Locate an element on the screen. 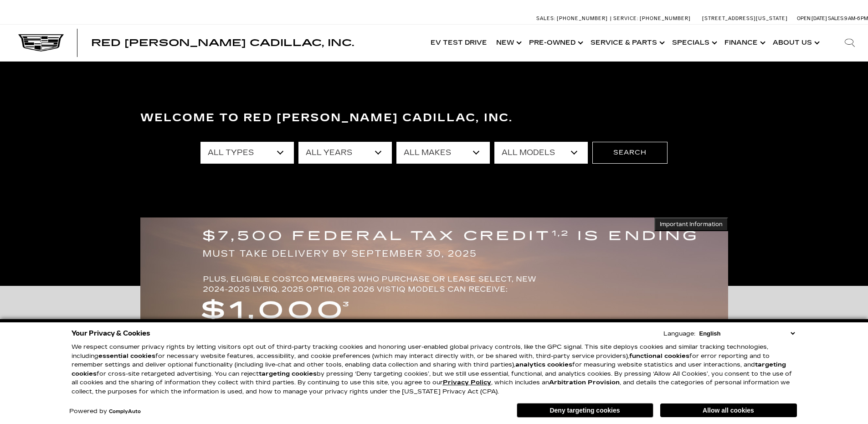 The height and width of the screenshot is (424, 868). p: We respect consumer privacy rights by letting visitors opt out of third-party tracking cookies an... is located at coordinates (435, 369).